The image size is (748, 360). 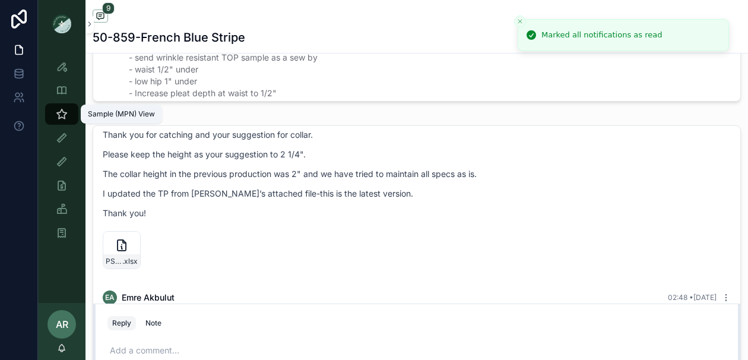 I want to click on button: Note, so click(x=153, y=323).